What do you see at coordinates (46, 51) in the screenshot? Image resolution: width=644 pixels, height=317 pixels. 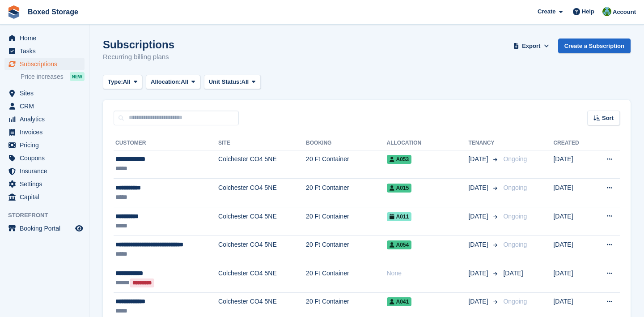 I see `span: Tasks` at bounding box center [46, 51].